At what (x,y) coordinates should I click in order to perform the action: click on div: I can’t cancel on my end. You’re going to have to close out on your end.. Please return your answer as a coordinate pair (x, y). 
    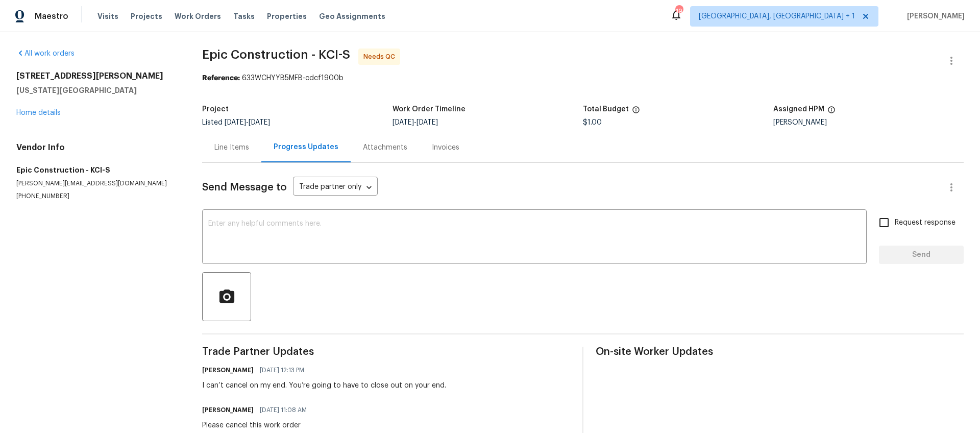
    Looking at the image, I should click on (324, 385).